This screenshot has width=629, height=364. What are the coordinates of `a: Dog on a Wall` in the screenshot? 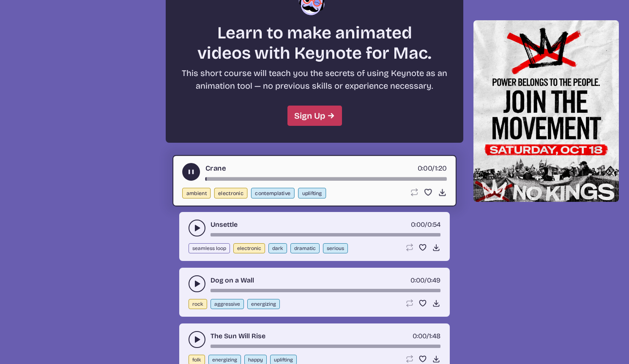 It's located at (232, 280).